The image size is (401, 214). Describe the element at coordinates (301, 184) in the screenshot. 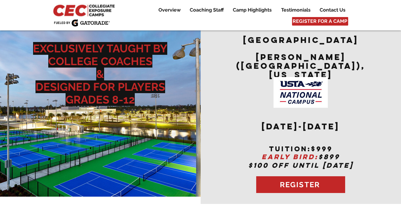

I see `a: REGISTER` at that location.